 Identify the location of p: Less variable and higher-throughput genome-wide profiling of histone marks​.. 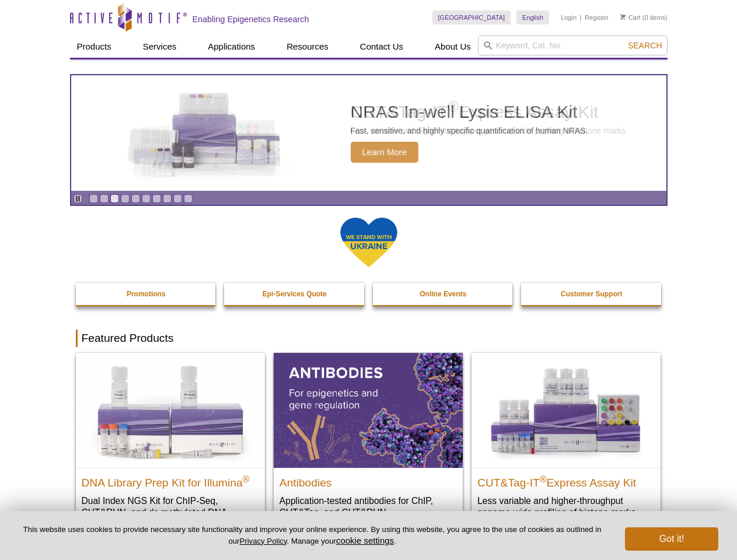
(566, 507).